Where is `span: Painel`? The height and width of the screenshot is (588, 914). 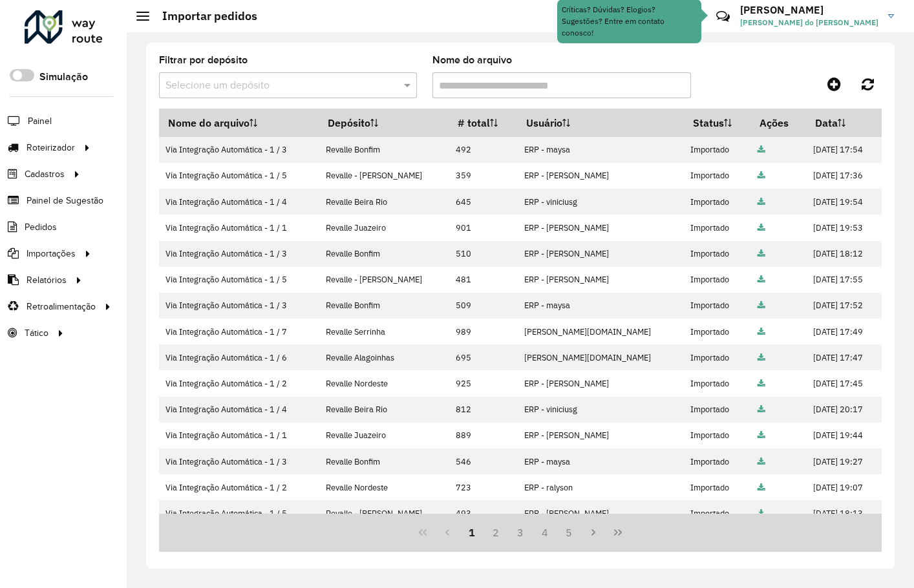 span: Painel is located at coordinates (40, 121).